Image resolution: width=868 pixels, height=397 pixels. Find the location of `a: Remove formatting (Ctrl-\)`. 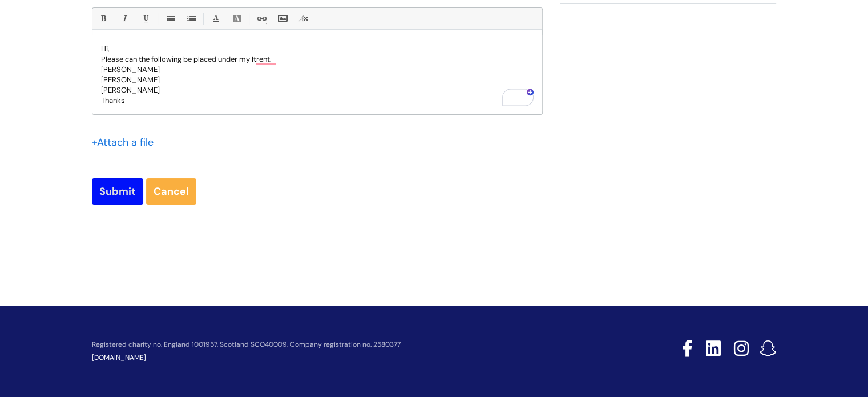

a: Remove formatting (Ctrl-\) is located at coordinates (303, 18).